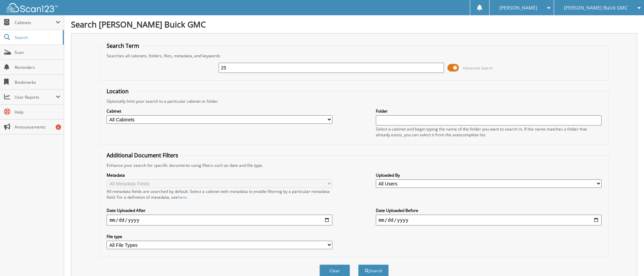  I want to click on label: Cabinet, so click(219, 111).